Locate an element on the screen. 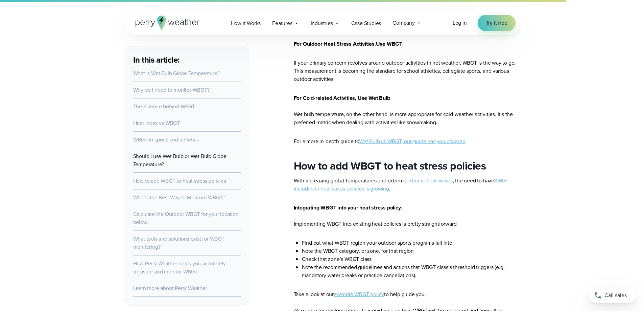 The image size is (644, 311). span: Call sales is located at coordinates (616, 296).